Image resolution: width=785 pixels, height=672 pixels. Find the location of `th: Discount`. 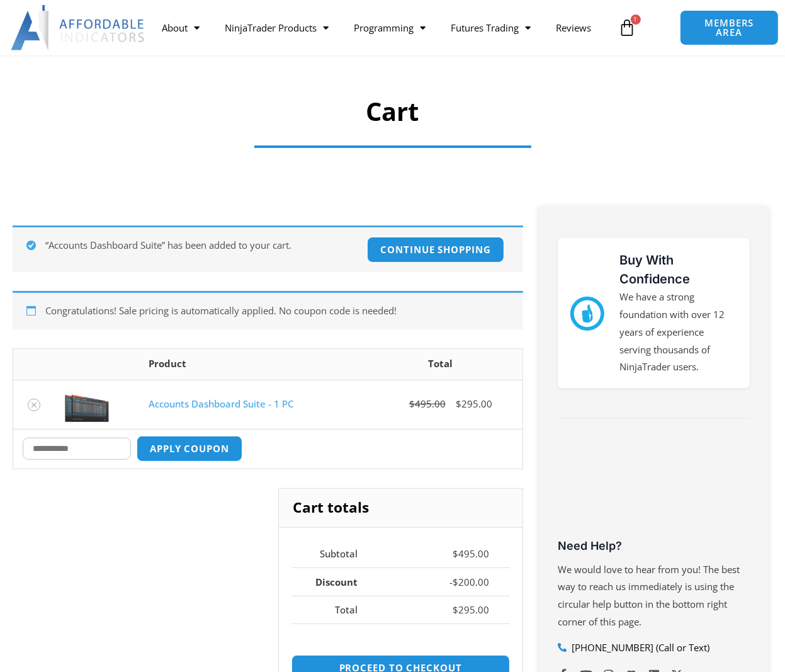

th: Discount is located at coordinates (335, 581).